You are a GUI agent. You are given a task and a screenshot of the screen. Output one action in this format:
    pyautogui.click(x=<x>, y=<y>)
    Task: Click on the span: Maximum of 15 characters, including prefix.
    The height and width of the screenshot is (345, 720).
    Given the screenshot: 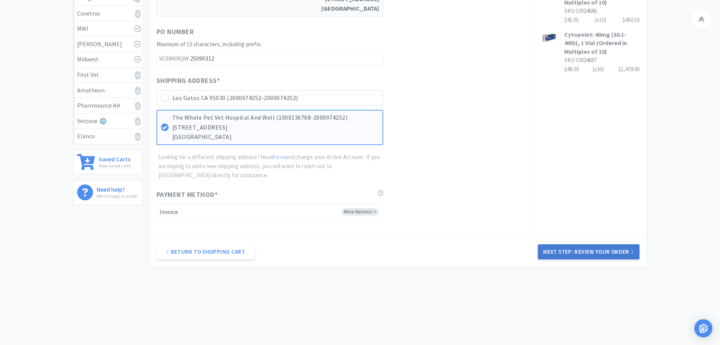 What is the action you would take?
    pyautogui.click(x=209, y=44)
    